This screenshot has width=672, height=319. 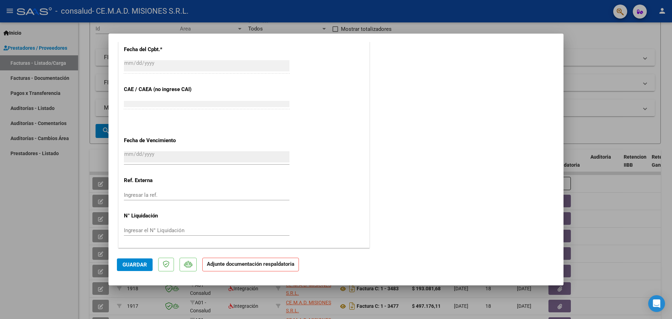 I want to click on p: Ref. Externa, so click(x=160, y=180).